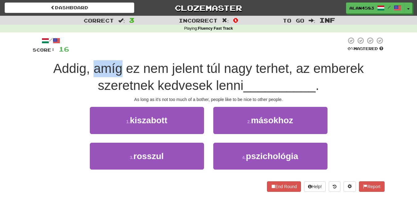  What do you see at coordinates (284, 187) in the screenshot?
I see `button: End Round` at bounding box center [284, 187].